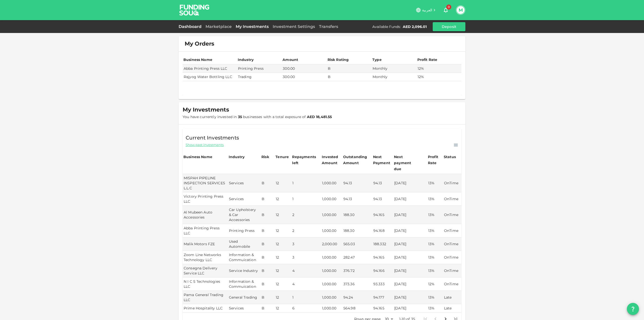 The width and height of the screenshot is (644, 320). I want to click on a: Investment Settings, so click(294, 26).